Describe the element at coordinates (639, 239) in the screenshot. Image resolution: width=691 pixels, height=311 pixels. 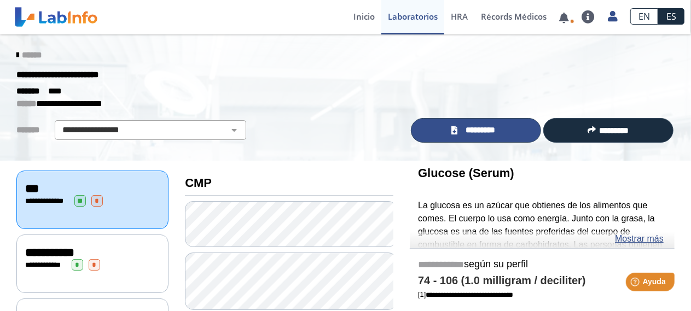
I see `a: Mostrar más` at that location.